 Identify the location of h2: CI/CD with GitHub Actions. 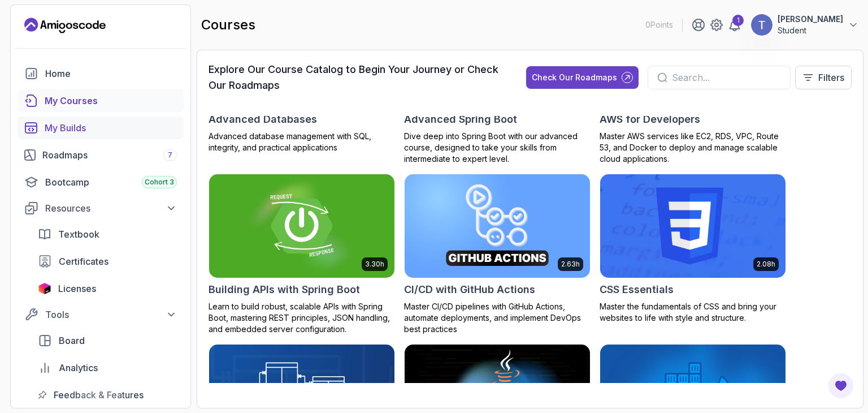
(470, 290).